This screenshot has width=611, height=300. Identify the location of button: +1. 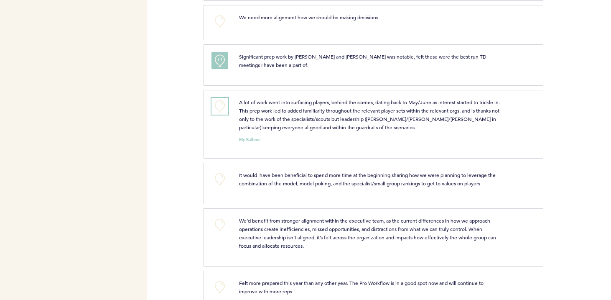
(220, 61).